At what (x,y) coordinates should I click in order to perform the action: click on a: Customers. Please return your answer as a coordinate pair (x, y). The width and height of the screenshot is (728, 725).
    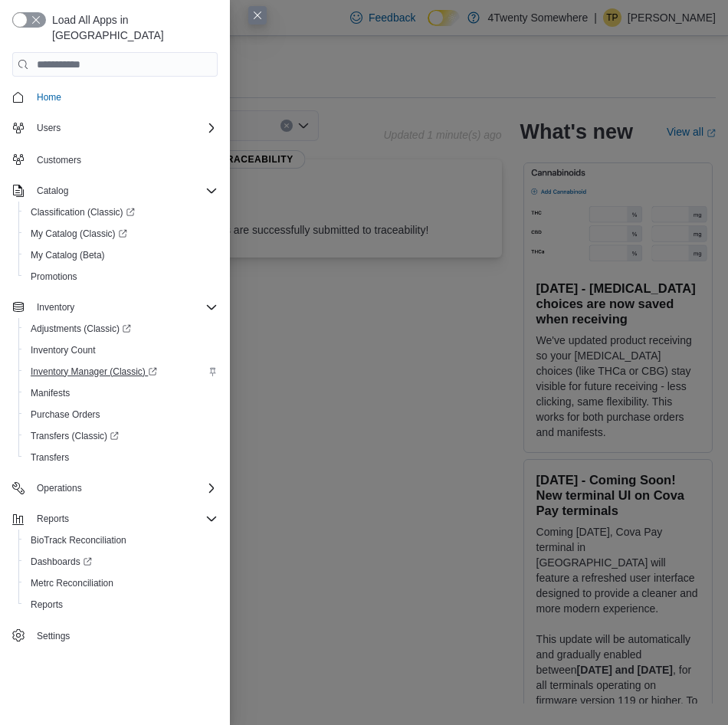
    Looking at the image, I should click on (59, 160).